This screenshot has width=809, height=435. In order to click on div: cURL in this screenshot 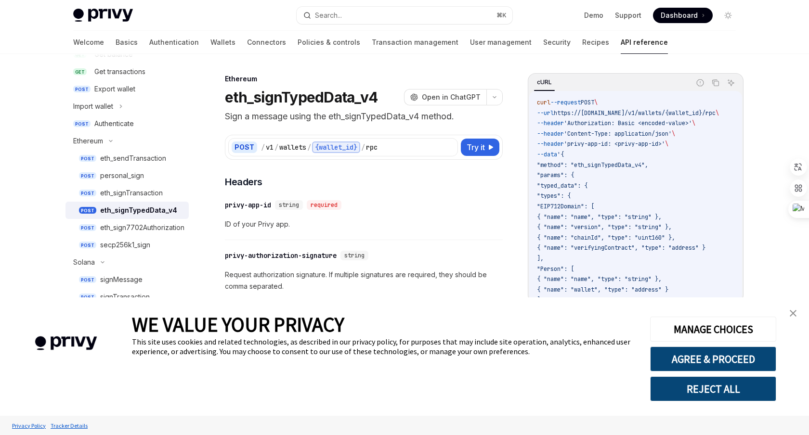, I will do `click(544, 82)`.